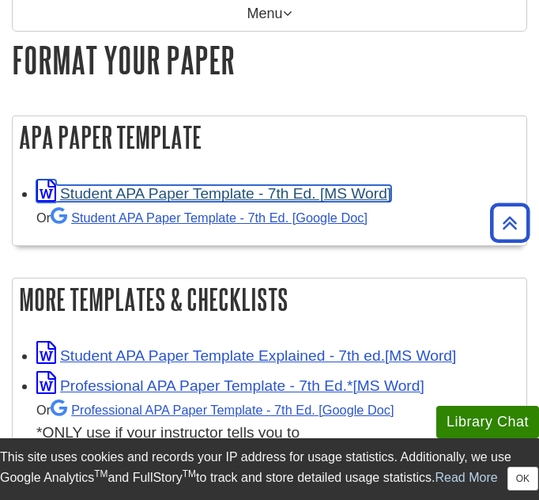  What do you see at coordinates (488, 422) in the screenshot?
I see `button: Library Chat` at bounding box center [488, 422].